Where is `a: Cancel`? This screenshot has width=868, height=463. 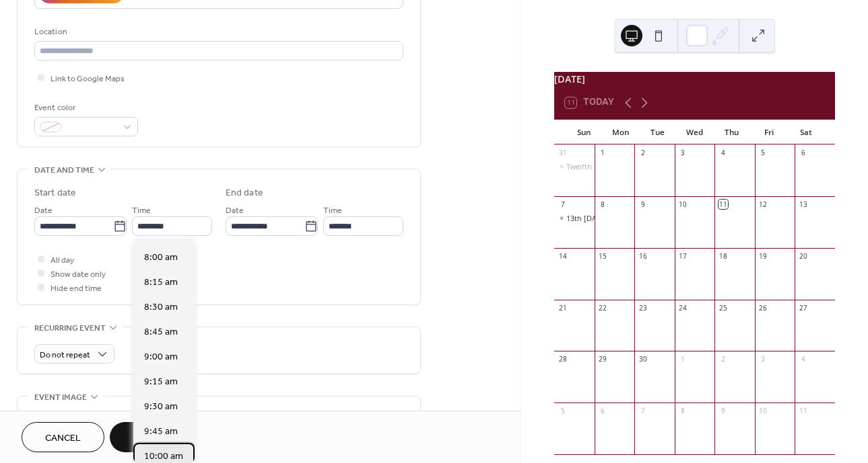 a: Cancel is located at coordinates (63, 437).